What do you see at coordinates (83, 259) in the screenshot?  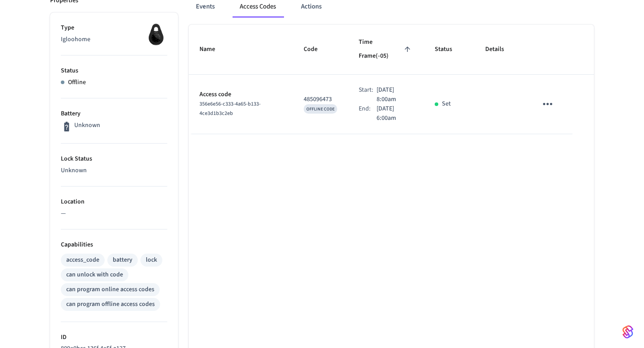 I see `div: access_code` at bounding box center [83, 259].